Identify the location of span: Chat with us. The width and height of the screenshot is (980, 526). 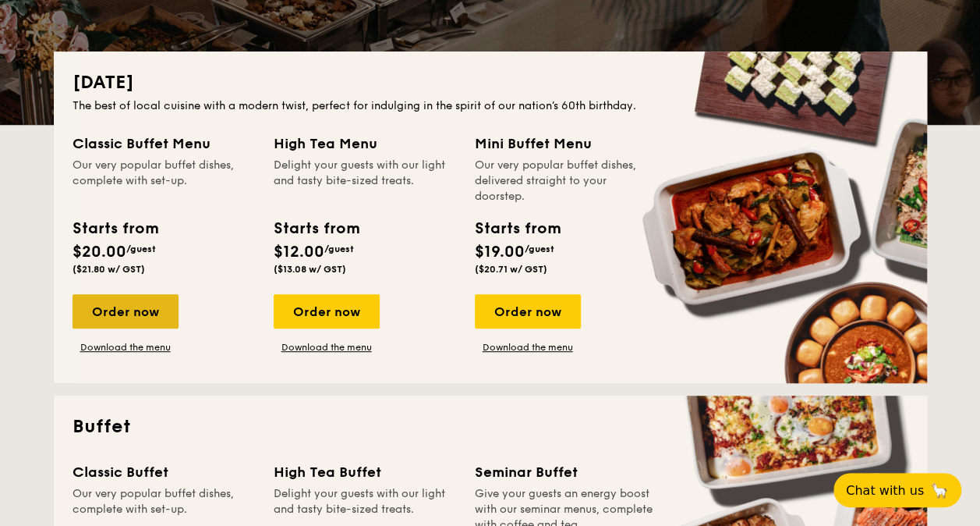
(885, 490).